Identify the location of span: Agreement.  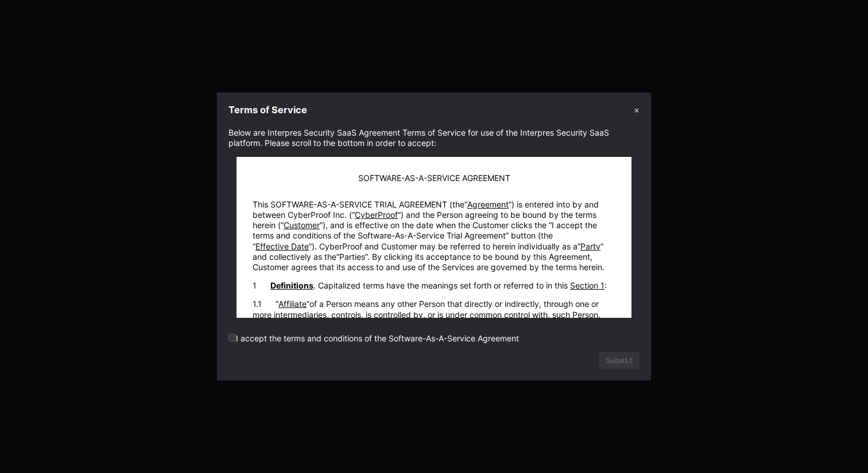
(488, 204).